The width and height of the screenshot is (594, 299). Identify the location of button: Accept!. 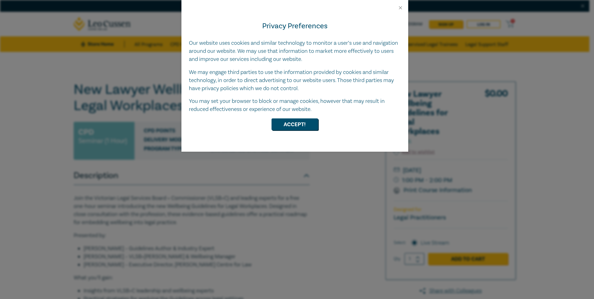
(295, 124).